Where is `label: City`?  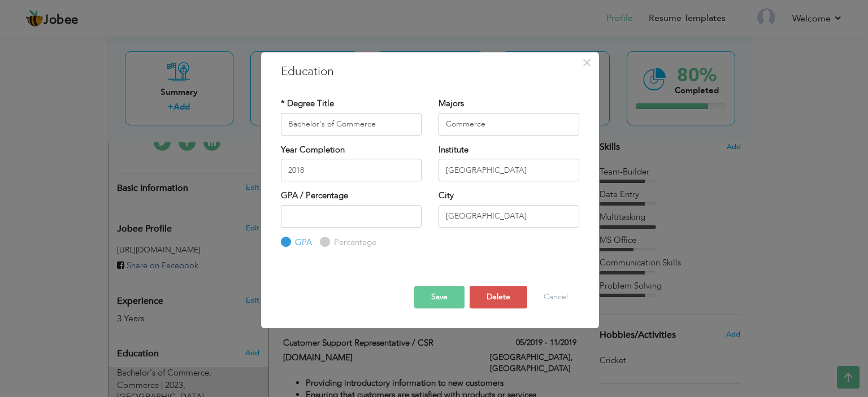
label: City is located at coordinates (446, 195).